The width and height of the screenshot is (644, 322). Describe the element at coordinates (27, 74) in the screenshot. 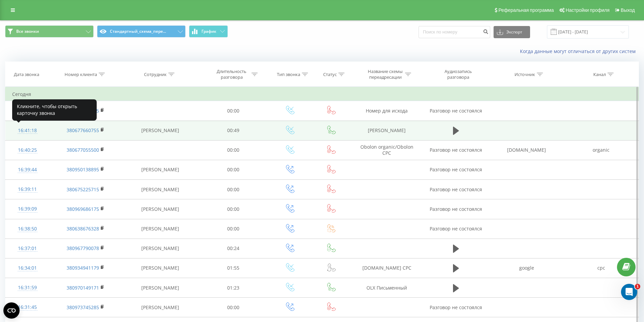

I see `div: Дата звонка` at that location.